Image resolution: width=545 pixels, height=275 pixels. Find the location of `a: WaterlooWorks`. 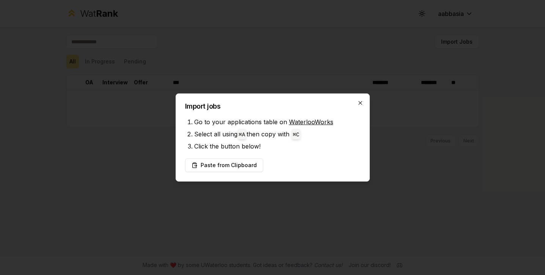

a: WaterlooWorks is located at coordinates (311, 122).